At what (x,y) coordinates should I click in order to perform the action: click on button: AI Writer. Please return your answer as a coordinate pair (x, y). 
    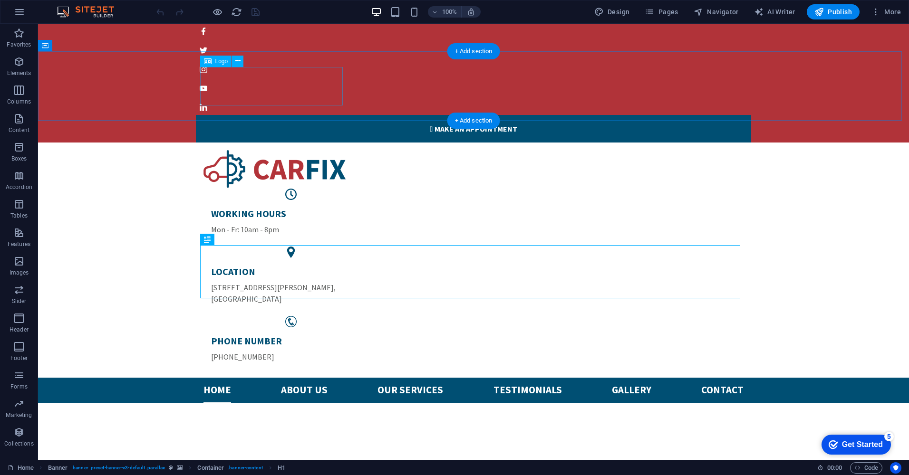
    Looking at the image, I should click on (774, 12).